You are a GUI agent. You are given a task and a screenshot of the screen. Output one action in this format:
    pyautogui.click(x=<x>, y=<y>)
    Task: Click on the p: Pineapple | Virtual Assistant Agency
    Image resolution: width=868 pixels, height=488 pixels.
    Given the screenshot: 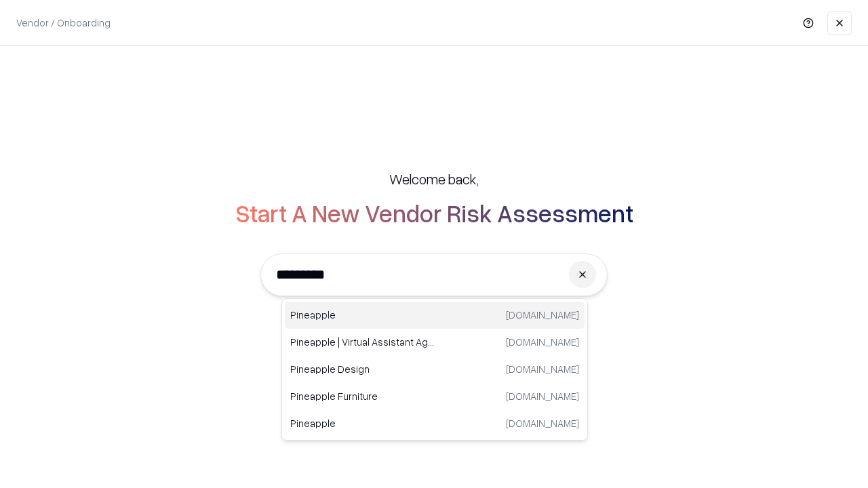 What is the action you would take?
    pyautogui.click(x=362, y=342)
    